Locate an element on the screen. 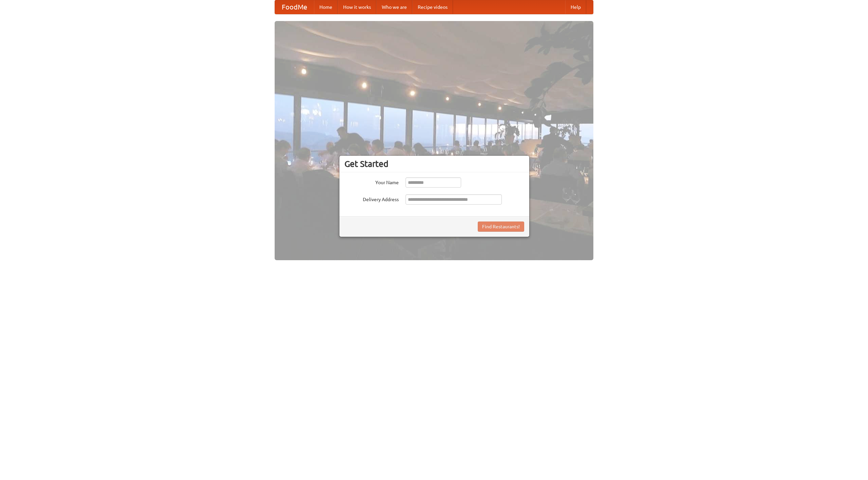 This screenshot has height=480, width=868. a: How it works is located at coordinates (357, 7).